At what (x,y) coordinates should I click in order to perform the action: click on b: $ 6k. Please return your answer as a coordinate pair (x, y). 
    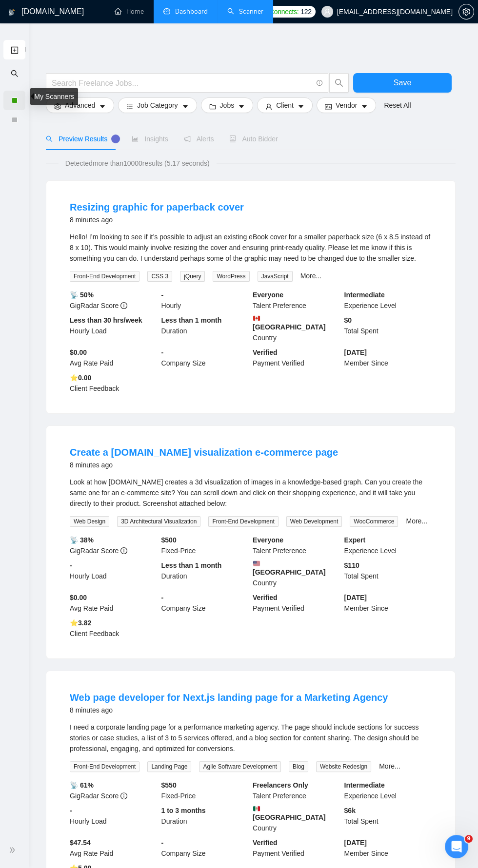
    Looking at the image, I should click on (349, 810).